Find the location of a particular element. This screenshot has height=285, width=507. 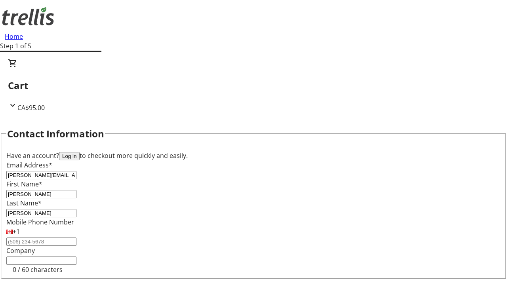

div: CartCA$95.00 is located at coordinates (253, 86).